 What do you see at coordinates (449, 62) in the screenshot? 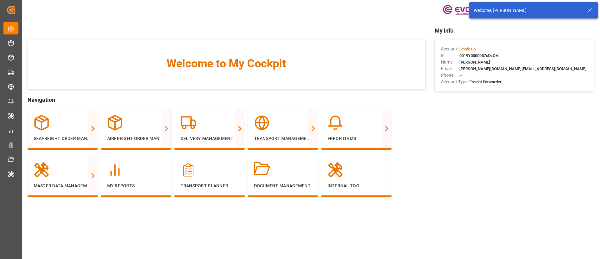
I see `span: Name` at bounding box center [449, 62].